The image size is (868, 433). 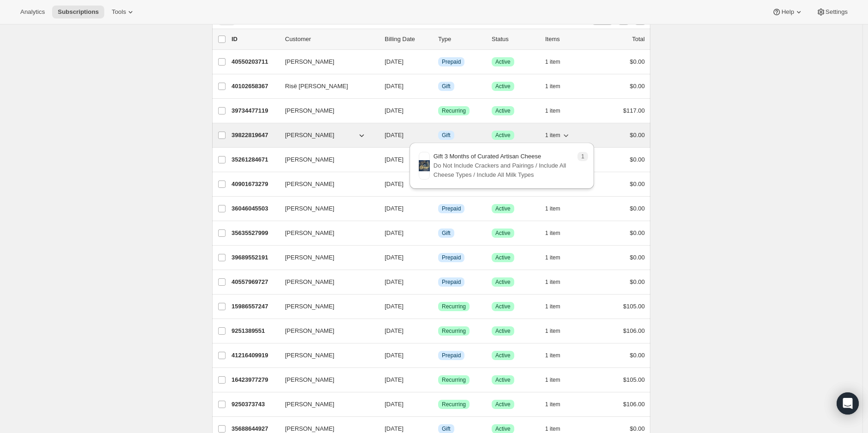 I want to click on div: Type, so click(x=461, y=39).